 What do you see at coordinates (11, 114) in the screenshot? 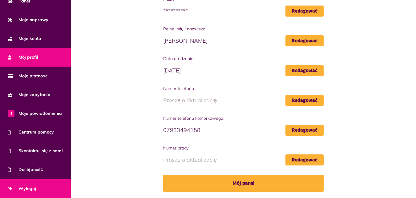
I see `font: 1` at bounding box center [11, 114].